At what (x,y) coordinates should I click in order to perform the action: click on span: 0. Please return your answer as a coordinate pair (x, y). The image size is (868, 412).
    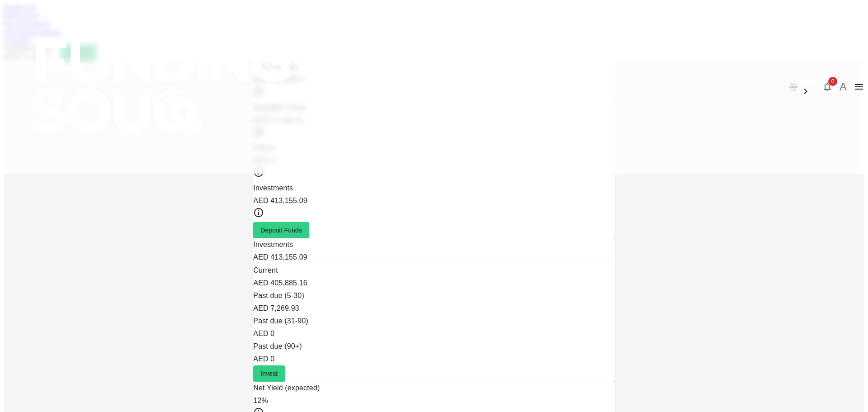
    Looking at the image, I should click on (833, 81).